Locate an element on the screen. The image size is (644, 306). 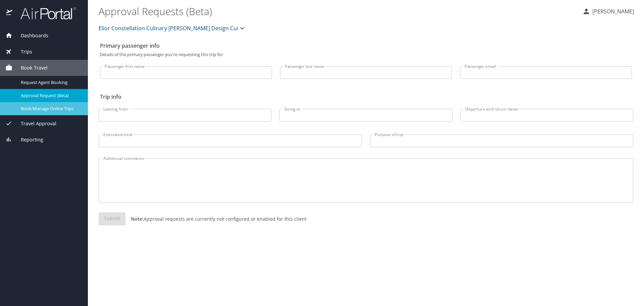
span: Approval Request (Beta) is located at coordinates (51, 95).